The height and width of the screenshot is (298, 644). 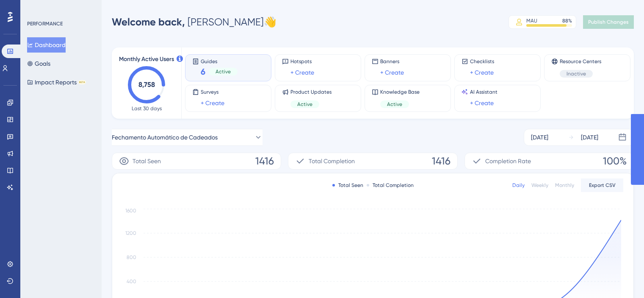 I want to click on div: Monthly, so click(x=565, y=185).